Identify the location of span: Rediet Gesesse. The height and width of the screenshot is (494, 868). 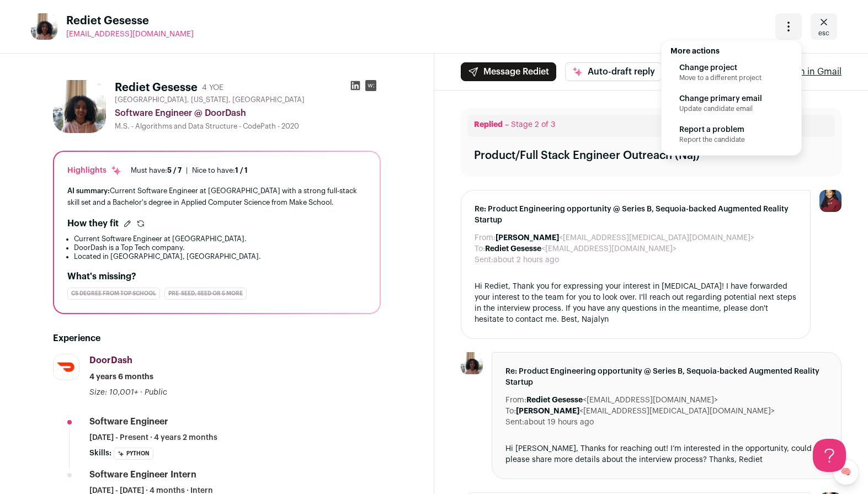
(130, 21).